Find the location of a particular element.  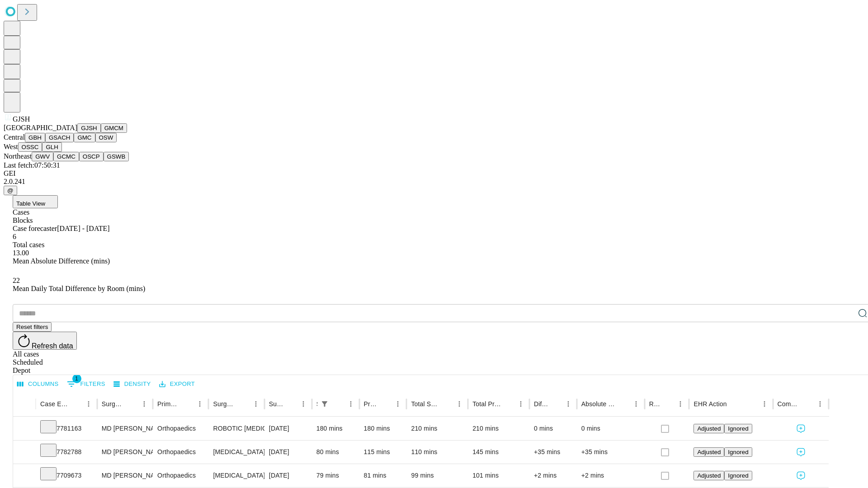

div: 101 mins is located at coordinates (499, 475).